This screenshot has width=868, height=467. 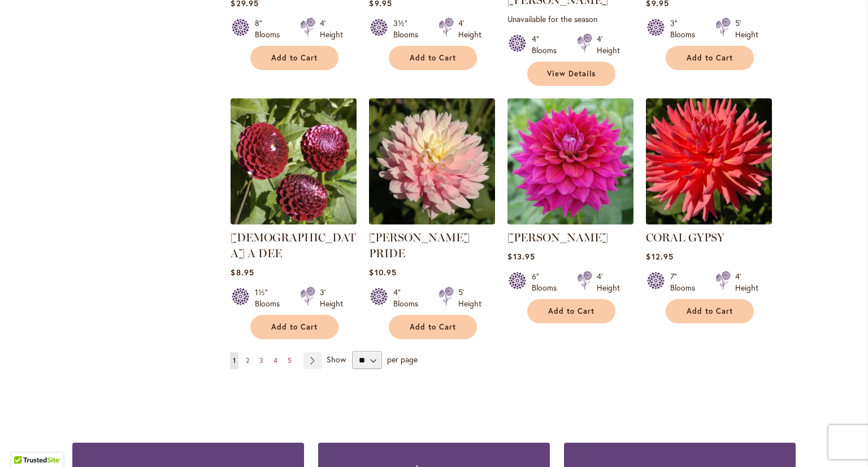 What do you see at coordinates (571, 74) in the screenshot?
I see `a: View Details` at bounding box center [571, 74].